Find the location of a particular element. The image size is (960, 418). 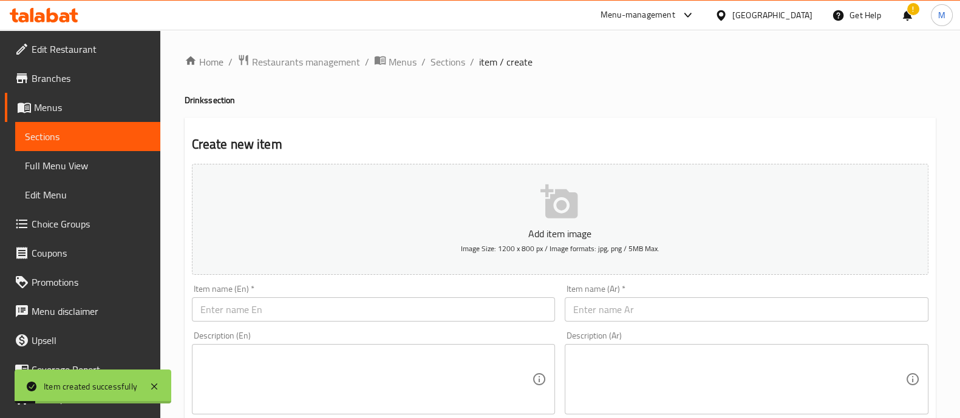

button: Add item imageImage Size: 1200 x 800 px / Image formats: jpg, png / 5MB Max. is located at coordinates (560, 219).